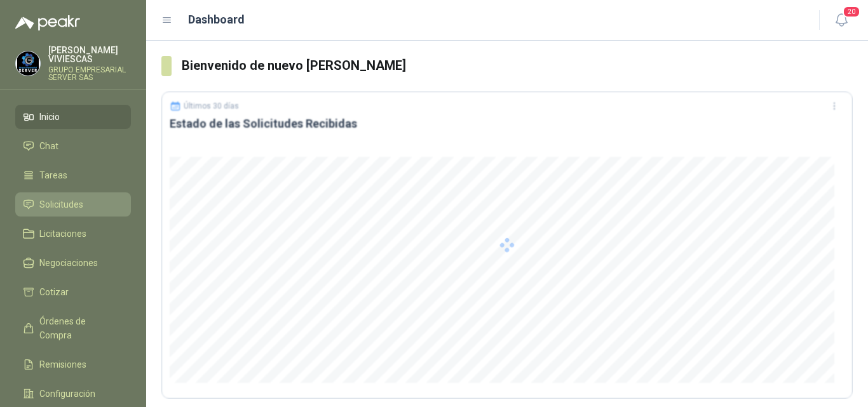 The image size is (868, 407). Describe the element at coordinates (73, 292) in the screenshot. I see `a: Cotizar` at that location.